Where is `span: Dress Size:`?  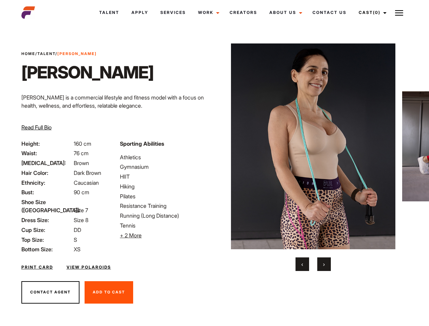
span: Dress Size: is located at coordinates (47, 220).